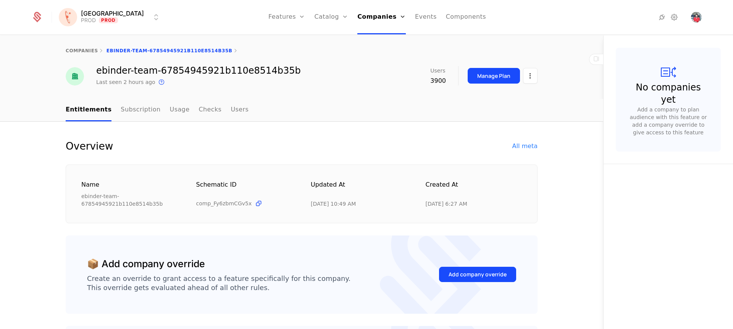 This screenshot has width=733, height=329. I want to click on button: Select action, so click(530, 76).